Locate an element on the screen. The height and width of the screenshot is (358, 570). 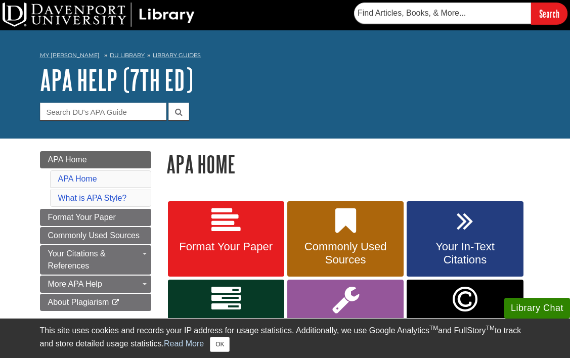
input: Search is located at coordinates (549, 13).